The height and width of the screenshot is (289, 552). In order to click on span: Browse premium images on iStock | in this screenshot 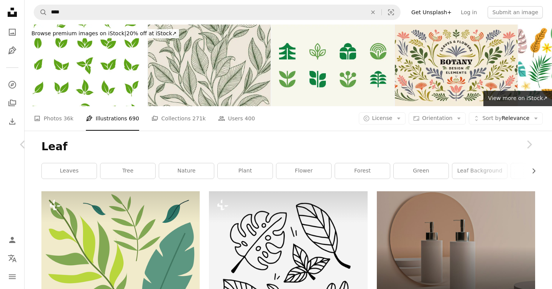, I will do `click(79, 33)`.